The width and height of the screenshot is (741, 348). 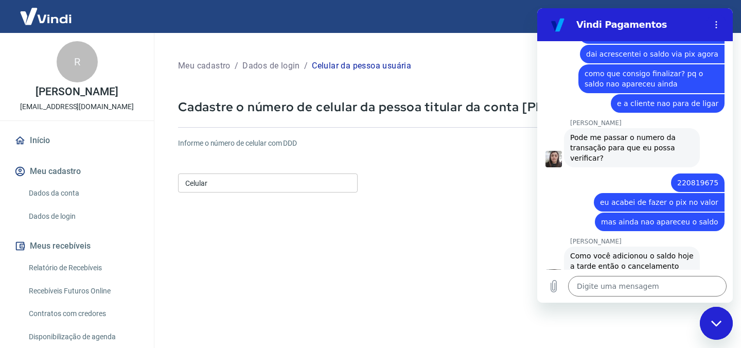 I want to click on span: como que consigo finalizar? pq o saldo nao apareceu ainda, so click(x=114, y=70).